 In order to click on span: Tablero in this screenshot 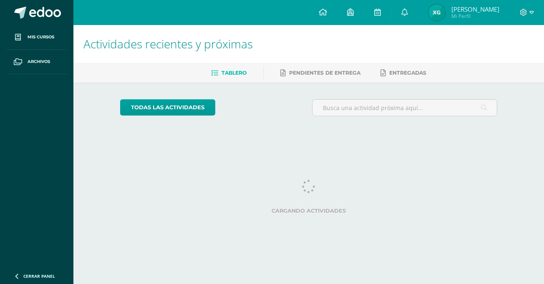, I will do `click(234, 73)`.